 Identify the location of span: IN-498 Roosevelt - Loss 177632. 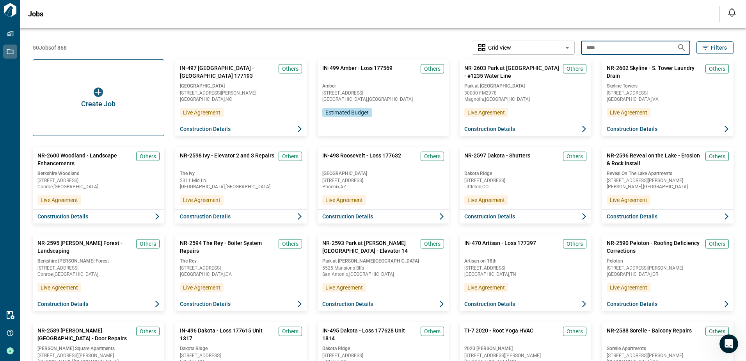
(362, 159).